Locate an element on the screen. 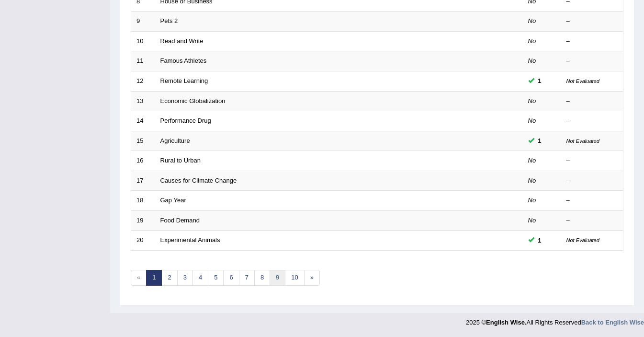 The height and width of the screenshot is (337, 644). td: 11 is located at coordinates (143, 62).